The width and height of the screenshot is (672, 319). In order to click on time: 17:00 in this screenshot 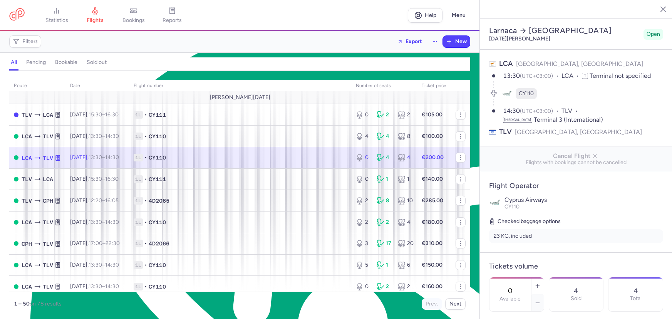, I will do `click(95, 243)`.